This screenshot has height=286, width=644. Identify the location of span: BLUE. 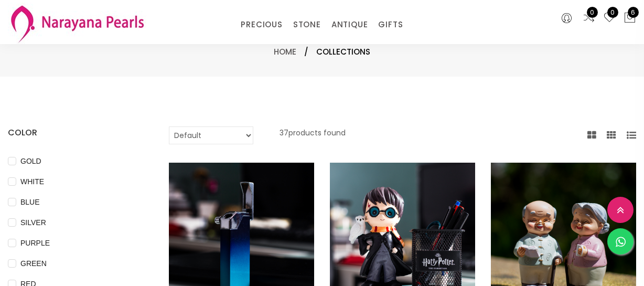
(30, 202).